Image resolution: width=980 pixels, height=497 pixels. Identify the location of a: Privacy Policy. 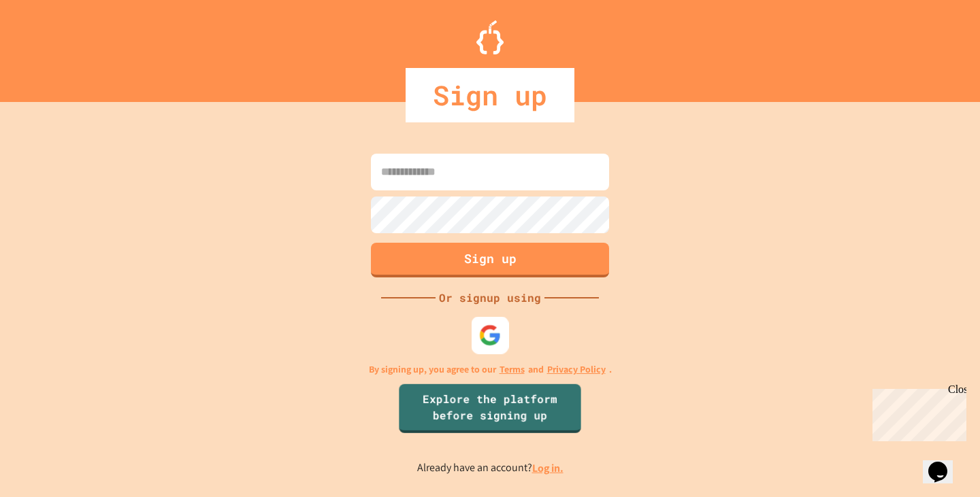
(577, 369).